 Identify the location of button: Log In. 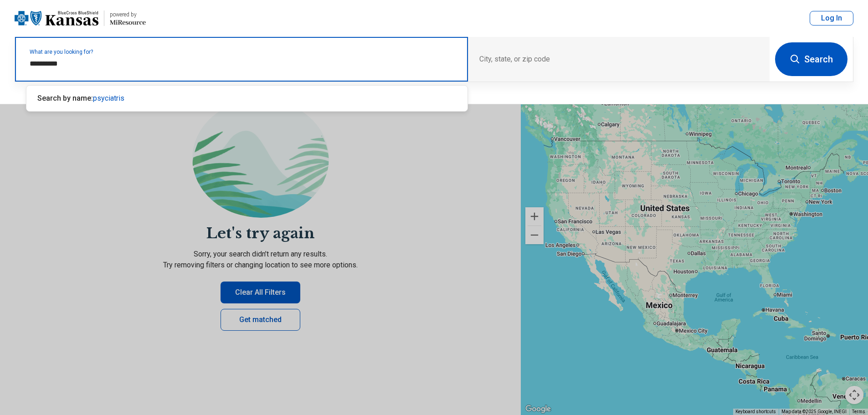
(831, 18).